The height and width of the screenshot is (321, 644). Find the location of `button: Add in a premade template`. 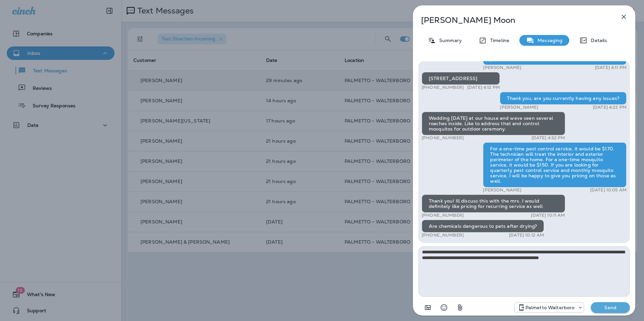

button: Add in a premade template is located at coordinates (427, 308).